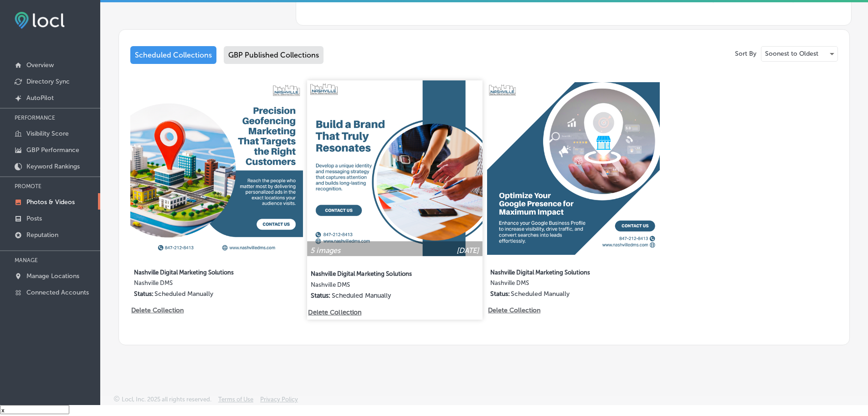 The width and height of the screenshot is (868, 416). What do you see at coordinates (745, 54) in the screenshot?
I see `p: Sort By` at bounding box center [745, 54].